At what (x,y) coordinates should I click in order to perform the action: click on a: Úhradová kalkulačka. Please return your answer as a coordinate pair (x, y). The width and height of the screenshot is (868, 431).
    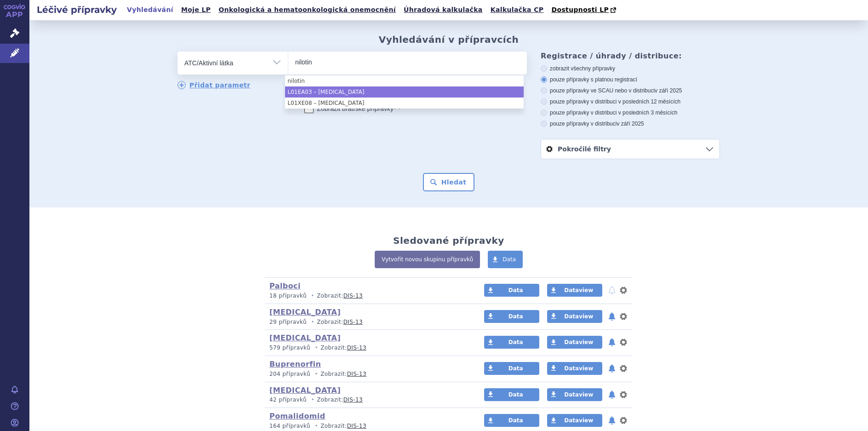
    Looking at the image, I should click on (443, 10).